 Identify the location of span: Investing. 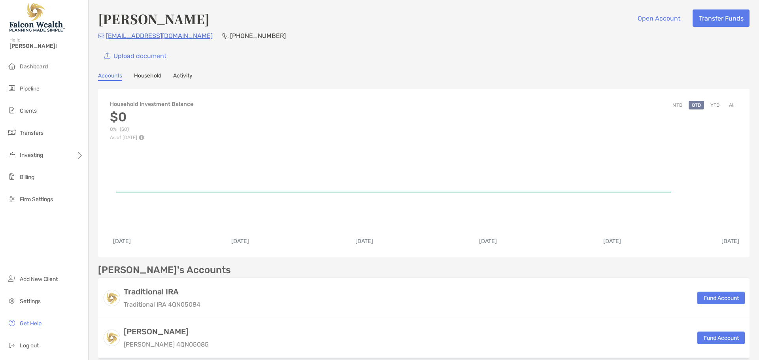
(31, 155).